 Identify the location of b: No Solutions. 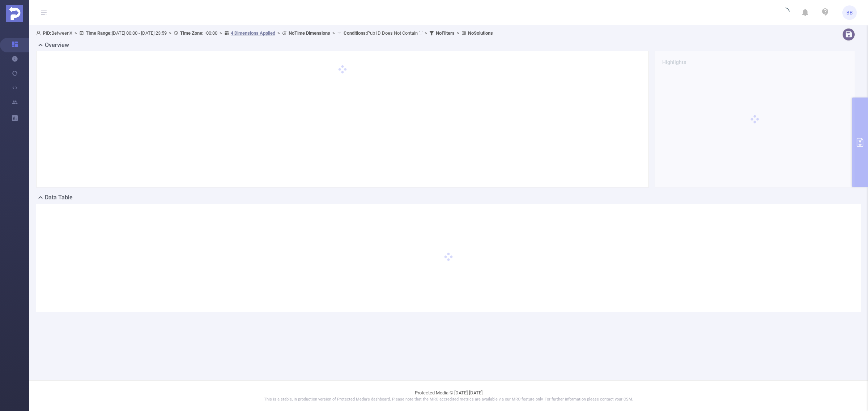
(481, 33).